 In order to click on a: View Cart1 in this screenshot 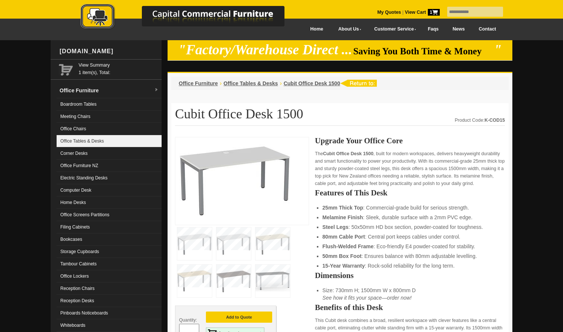, I will do `click(422, 12)`.